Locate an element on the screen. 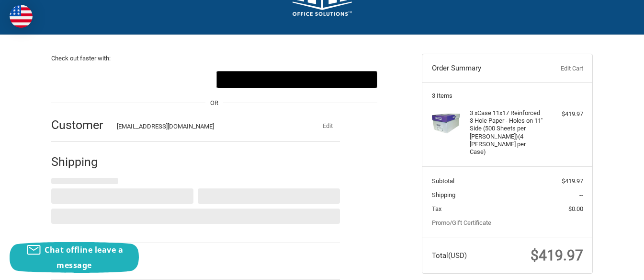  img: duty and tax information for United States is located at coordinates (21, 16).